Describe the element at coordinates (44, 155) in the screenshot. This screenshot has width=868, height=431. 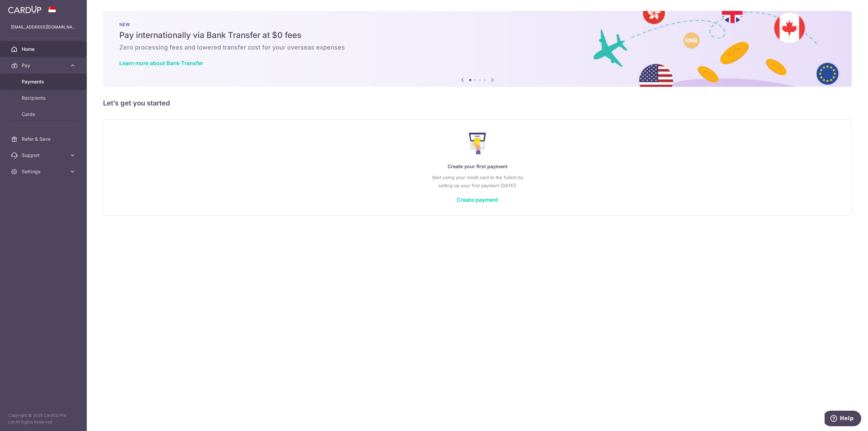
I see `span: Support` at that location.